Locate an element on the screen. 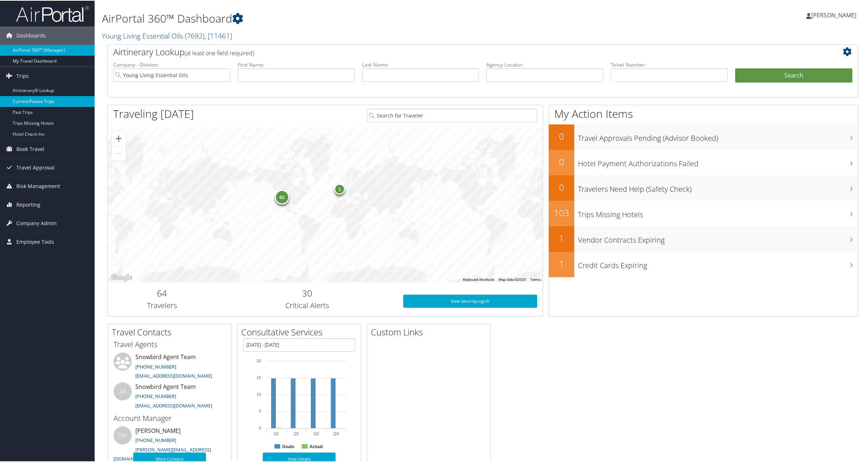 The height and width of the screenshot is (462, 868). a: 0Hotel Payment Authorizations Failed is located at coordinates (703, 162).